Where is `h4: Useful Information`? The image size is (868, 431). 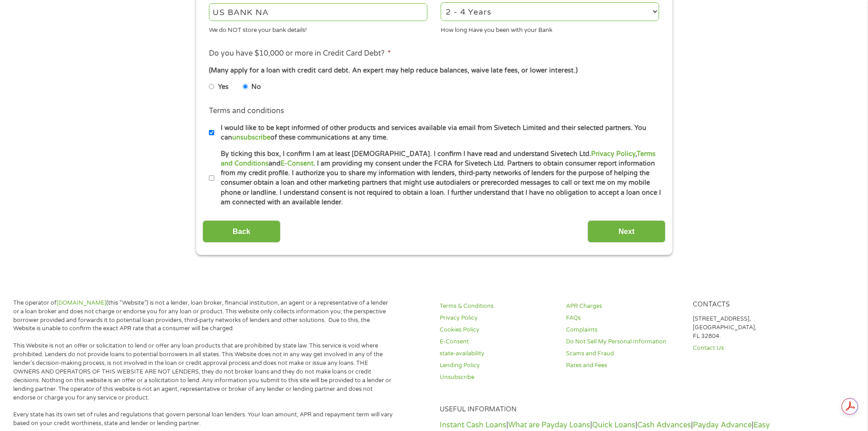
h4: Useful Information is located at coordinates (624, 410).